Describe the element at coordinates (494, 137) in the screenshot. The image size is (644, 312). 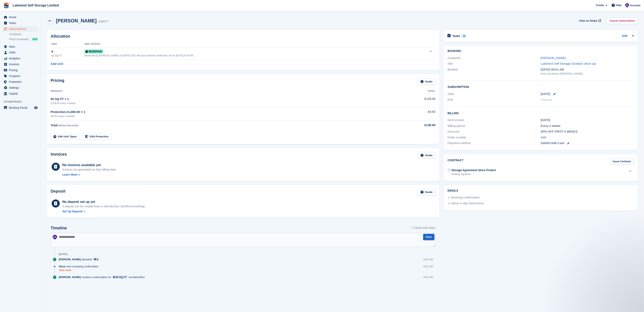
I see `div: Order number` at that location.